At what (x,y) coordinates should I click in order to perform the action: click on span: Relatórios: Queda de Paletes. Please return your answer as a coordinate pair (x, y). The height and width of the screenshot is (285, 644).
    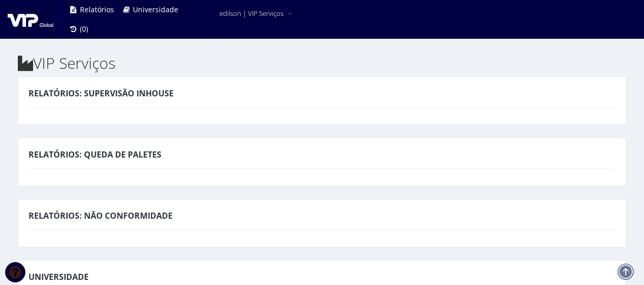
    Looking at the image, I should click on (95, 154).